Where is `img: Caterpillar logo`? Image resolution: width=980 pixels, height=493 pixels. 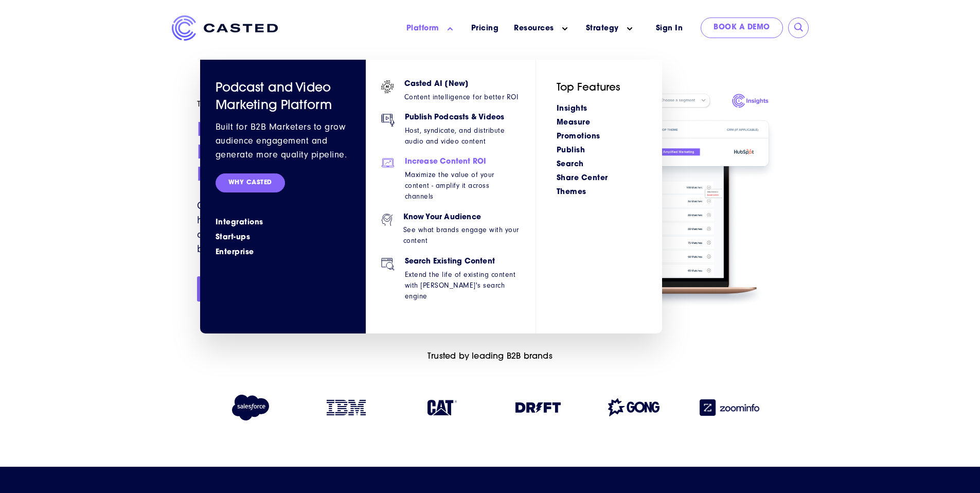 img: Caterpillar logo is located at coordinates (442, 408).